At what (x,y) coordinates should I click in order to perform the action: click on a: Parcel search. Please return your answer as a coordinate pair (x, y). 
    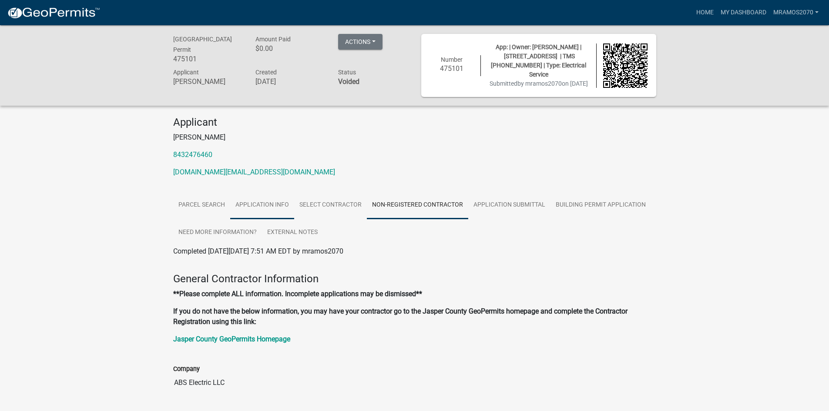
    Looking at the image, I should click on (201, 205).